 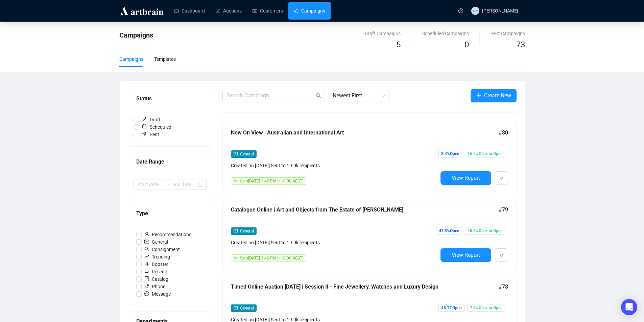 I want to click on span: 0, so click(x=467, y=44).